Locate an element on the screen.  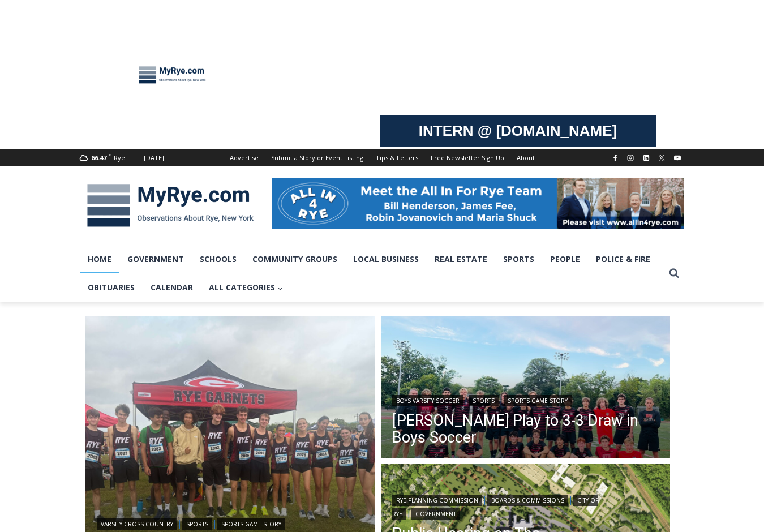
a: Free Newsletter Sign Up is located at coordinates (467, 157).